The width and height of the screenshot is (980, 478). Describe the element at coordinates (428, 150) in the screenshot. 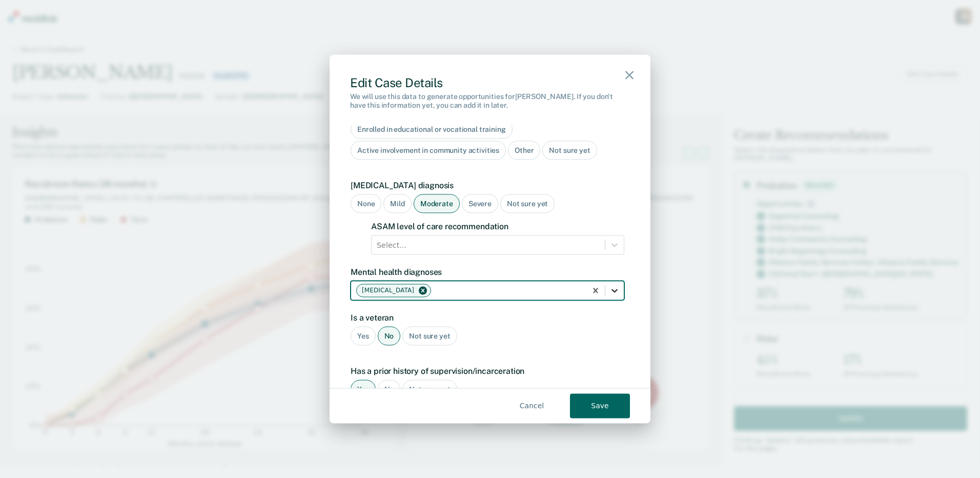

I see `div: Active involvement in community activities` at that location.